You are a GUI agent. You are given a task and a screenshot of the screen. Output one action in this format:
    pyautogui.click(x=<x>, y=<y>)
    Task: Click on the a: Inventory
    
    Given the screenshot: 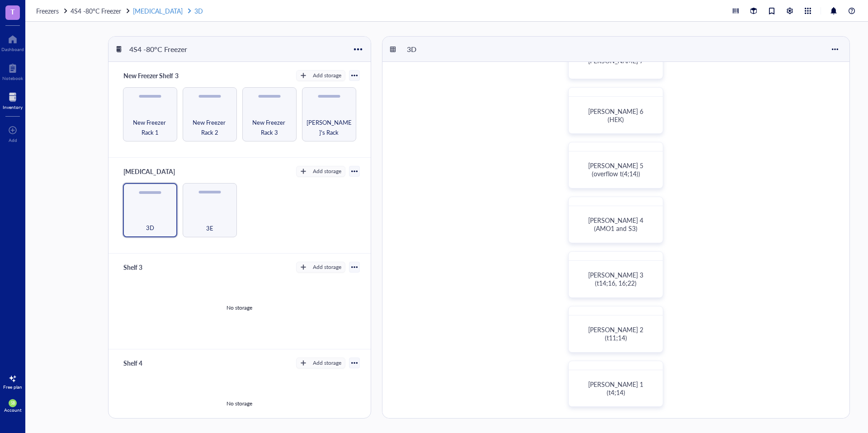 What is the action you would take?
    pyautogui.click(x=13, y=100)
    